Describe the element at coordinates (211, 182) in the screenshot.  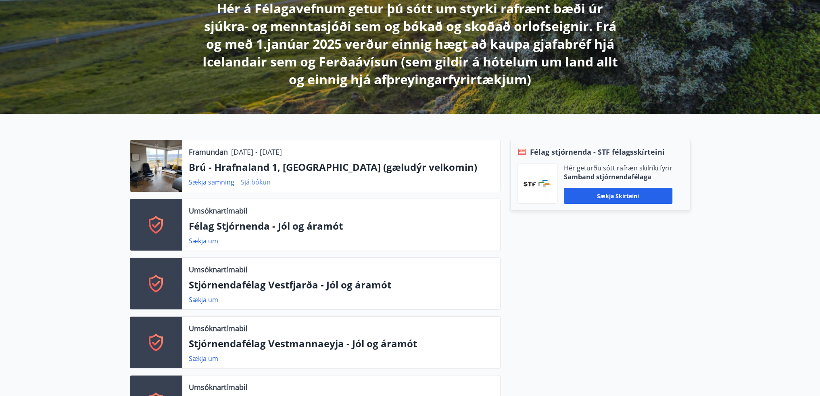
I see `a: Sækja samning` at that location.